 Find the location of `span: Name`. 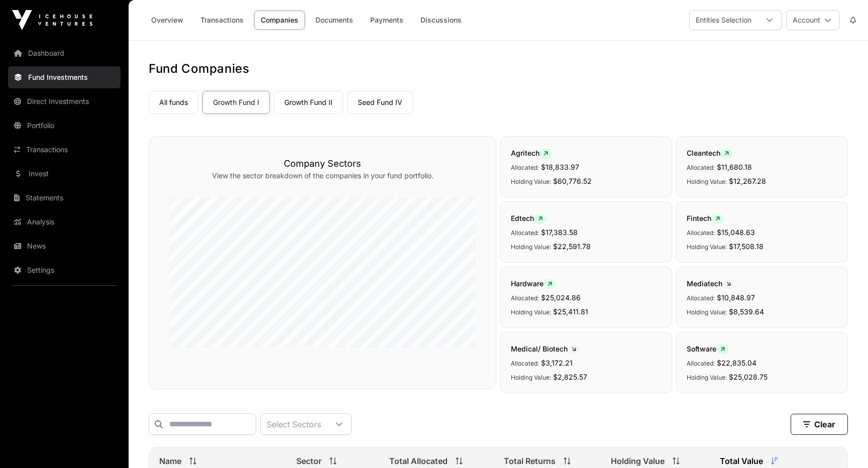

span: Name is located at coordinates (171, 461).